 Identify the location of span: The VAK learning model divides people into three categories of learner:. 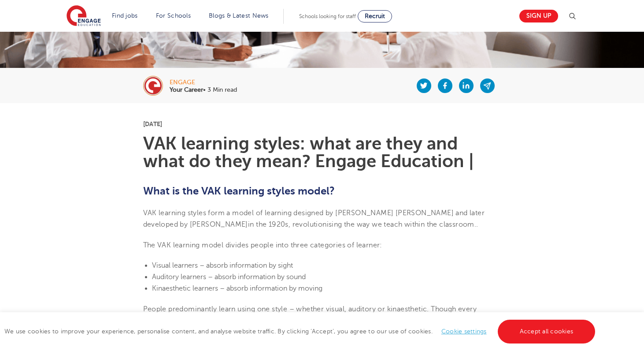
(262, 245).